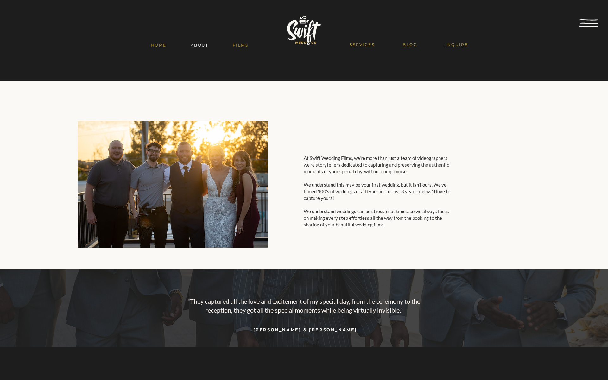 This screenshot has height=380, width=608. What do you see at coordinates (410, 44) in the screenshot?
I see `span: BLOG` at bounding box center [410, 44].